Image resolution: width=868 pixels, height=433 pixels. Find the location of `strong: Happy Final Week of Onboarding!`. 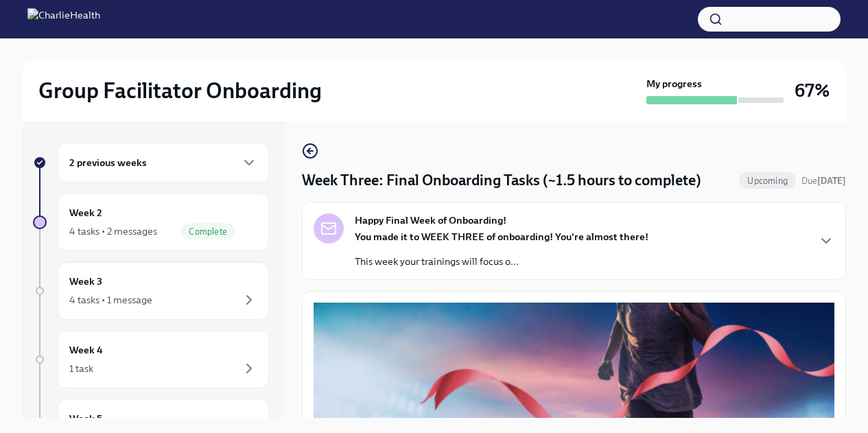

strong: Happy Final Week of Onboarding! is located at coordinates (430, 220).